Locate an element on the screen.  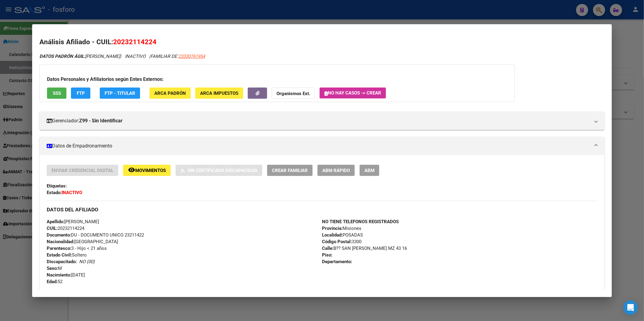
span: 3300 is located at coordinates (342, 242).